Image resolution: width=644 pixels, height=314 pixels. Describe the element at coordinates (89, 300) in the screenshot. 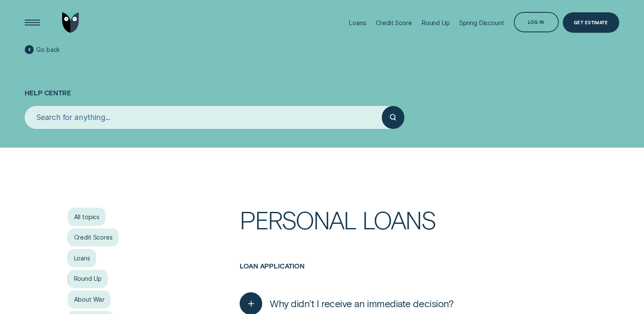

I see `a: About Wisr` at that location.